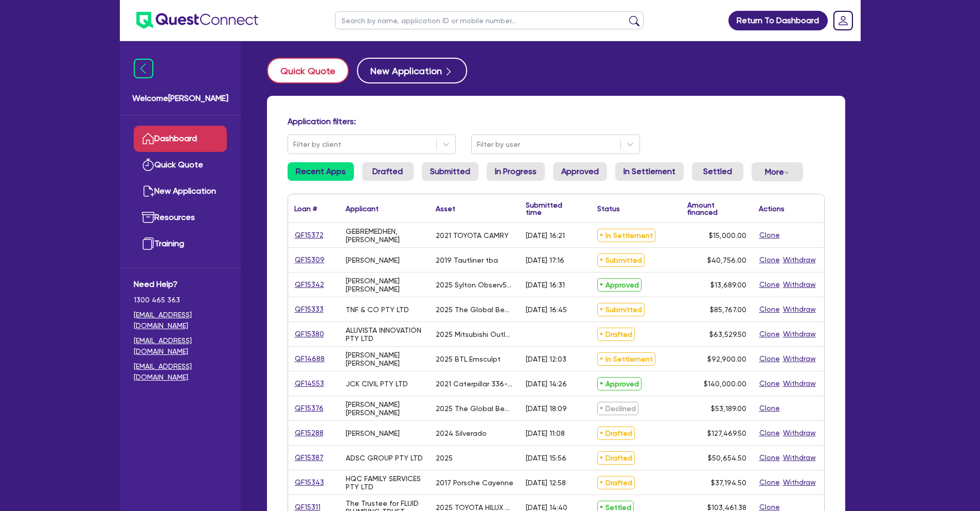 Image resolution: width=980 pixels, height=511 pixels. Describe the element at coordinates (388, 172) in the screenshot. I see `a: Drafted` at that location.